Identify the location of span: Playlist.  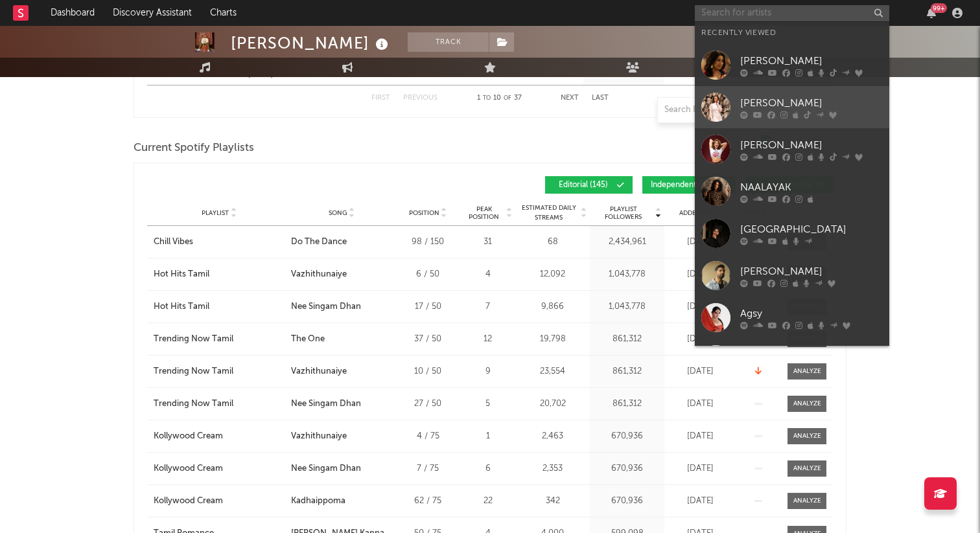
(215, 213).